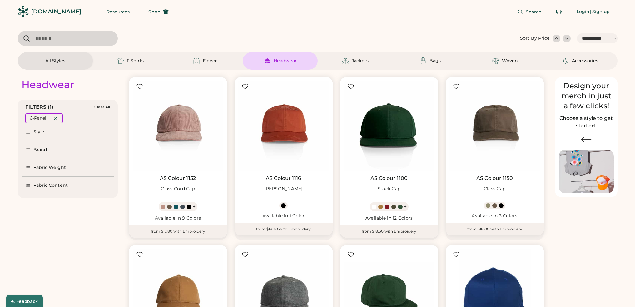 The image size is (635, 307). I want to click on img: Woven Icon, so click(496, 61).